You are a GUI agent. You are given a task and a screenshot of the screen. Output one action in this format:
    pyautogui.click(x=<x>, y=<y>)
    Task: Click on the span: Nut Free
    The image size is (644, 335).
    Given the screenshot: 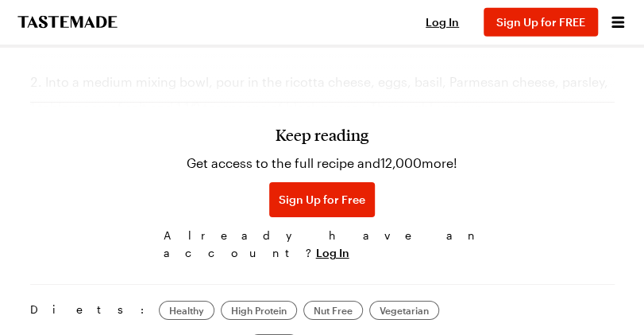 What is the action you would take?
    pyautogui.click(x=333, y=310)
    